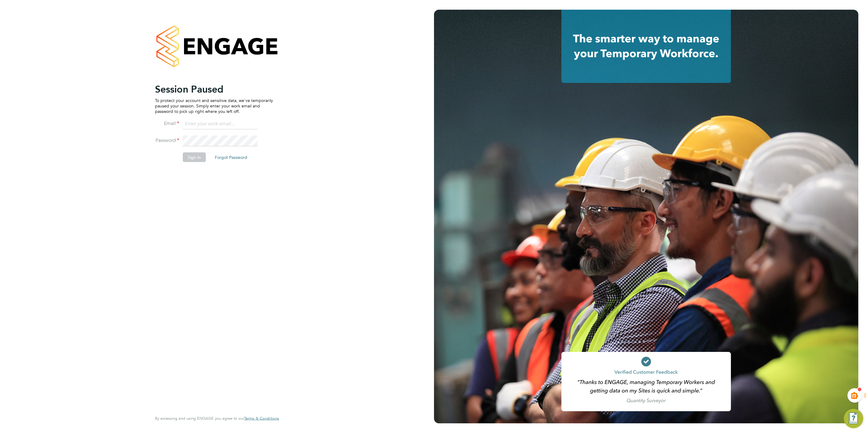 This screenshot has height=433, width=868. I want to click on button: Forgot Password, so click(231, 157).